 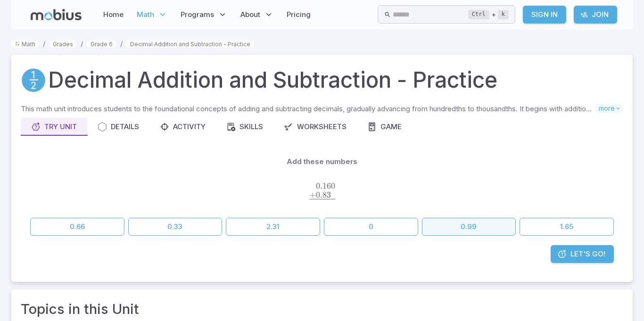 What do you see at coordinates (245, 127) in the screenshot?
I see `div: Skills` at bounding box center [245, 127].